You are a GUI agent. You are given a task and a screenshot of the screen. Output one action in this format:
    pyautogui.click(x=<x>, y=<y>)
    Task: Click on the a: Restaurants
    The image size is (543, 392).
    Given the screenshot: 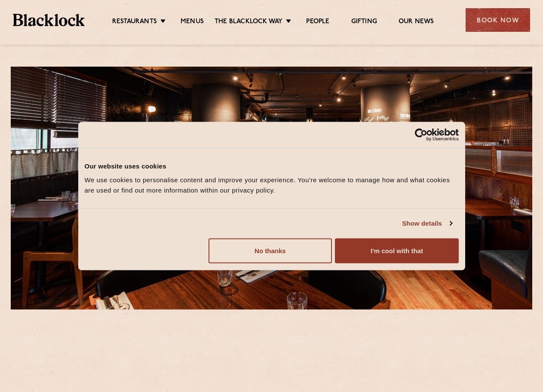 What is the action you would take?
    pyautogui.click(x=135, y=22)
    